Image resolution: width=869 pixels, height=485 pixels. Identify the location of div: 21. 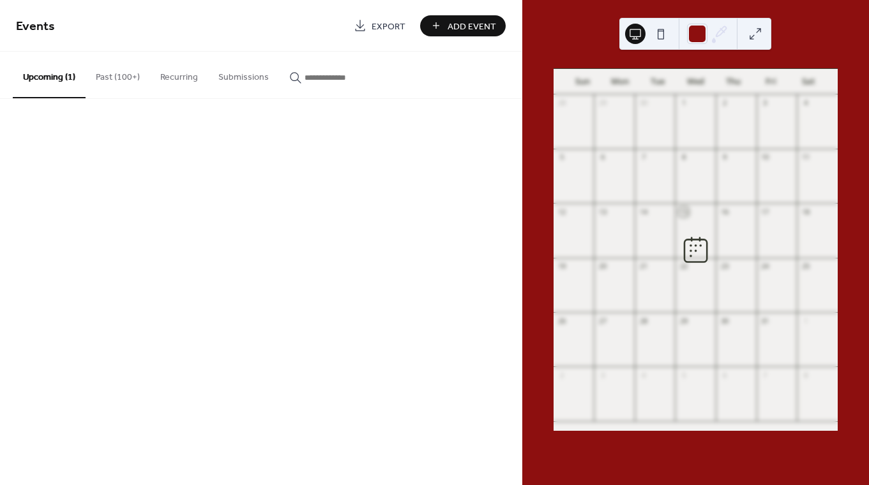
(643, 266).